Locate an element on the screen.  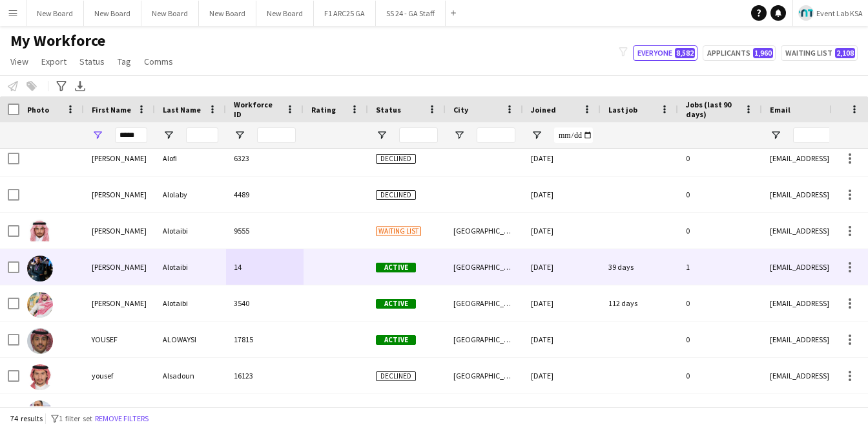
span: Workforce ID is located at coordinates (257, 109).